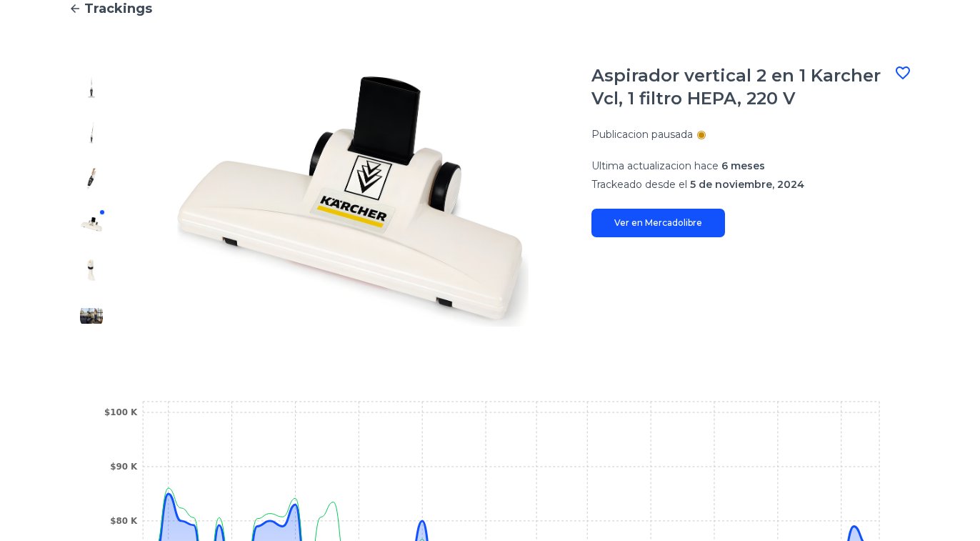 This screenshot has width=980, height=541. Describe the element at coordinates (639, 185) in the screenshot. I see `span: Trackeado desde el` at that location.